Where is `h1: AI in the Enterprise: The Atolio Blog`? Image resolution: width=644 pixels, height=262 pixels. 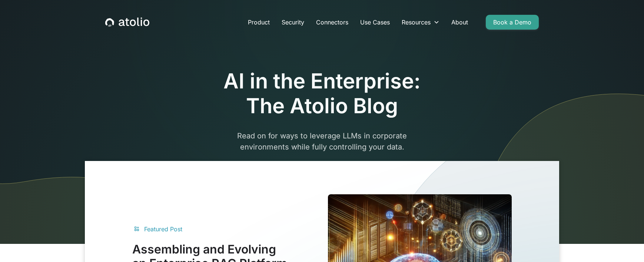
h1: AI in the Enterprise: The Atolio Blog is located at coordinates (322, 94).